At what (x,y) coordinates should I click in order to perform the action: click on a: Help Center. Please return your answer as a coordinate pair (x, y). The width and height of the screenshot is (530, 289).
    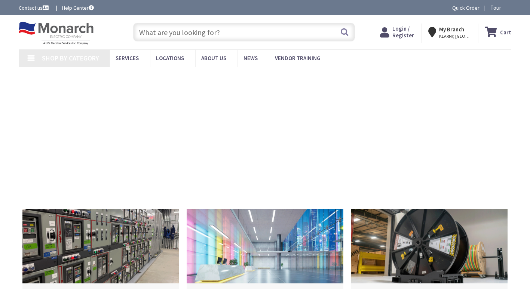
    Looking at the image, I should click on (78, 8).